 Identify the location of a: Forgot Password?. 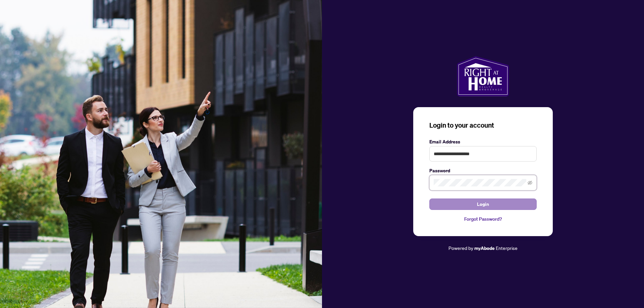
(483, 219).